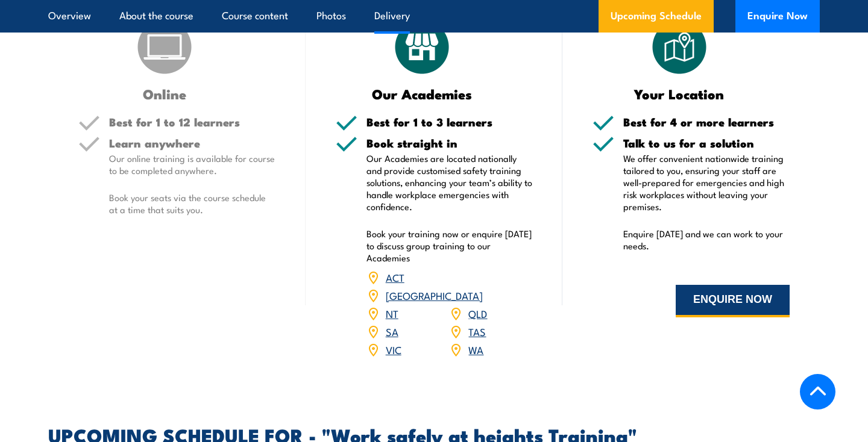  Describe the element at coordinates (192, 143) in the screenshot. I see `h5: Learn anywhere` at that location.